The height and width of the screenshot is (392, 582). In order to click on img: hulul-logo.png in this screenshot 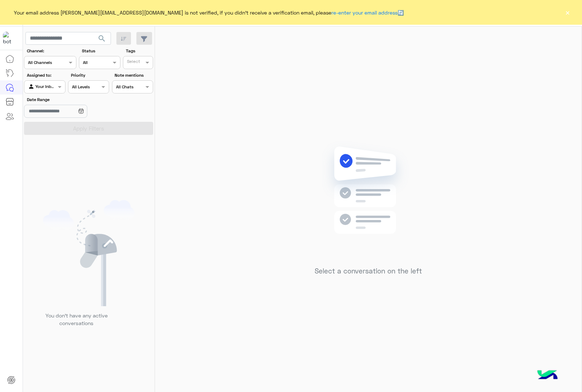, I will do `click(547, 375)`.